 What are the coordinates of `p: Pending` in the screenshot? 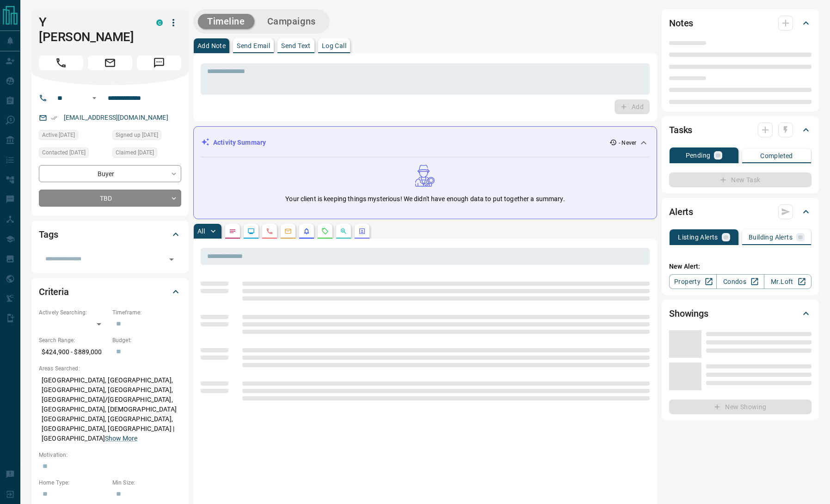 It's located at (698, 155).